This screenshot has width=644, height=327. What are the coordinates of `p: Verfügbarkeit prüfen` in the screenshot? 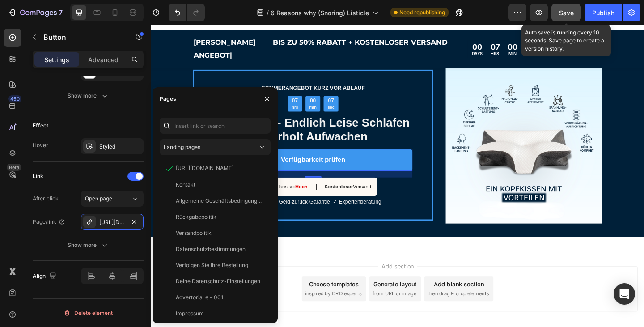 It's located at (176, 147).